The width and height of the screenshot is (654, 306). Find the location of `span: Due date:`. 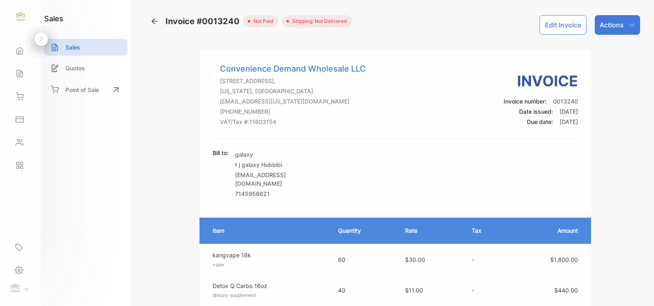

span: Due date: is located at coordinates (540, 121).